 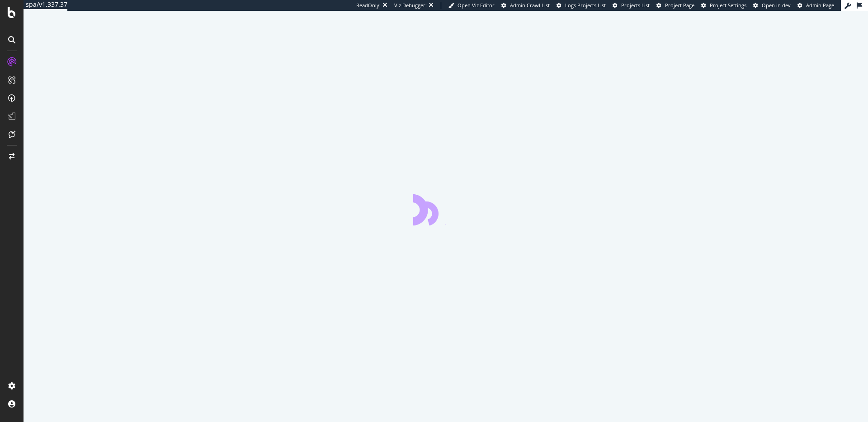 I want to click on a: Project Page, so click(x=675, y=5).